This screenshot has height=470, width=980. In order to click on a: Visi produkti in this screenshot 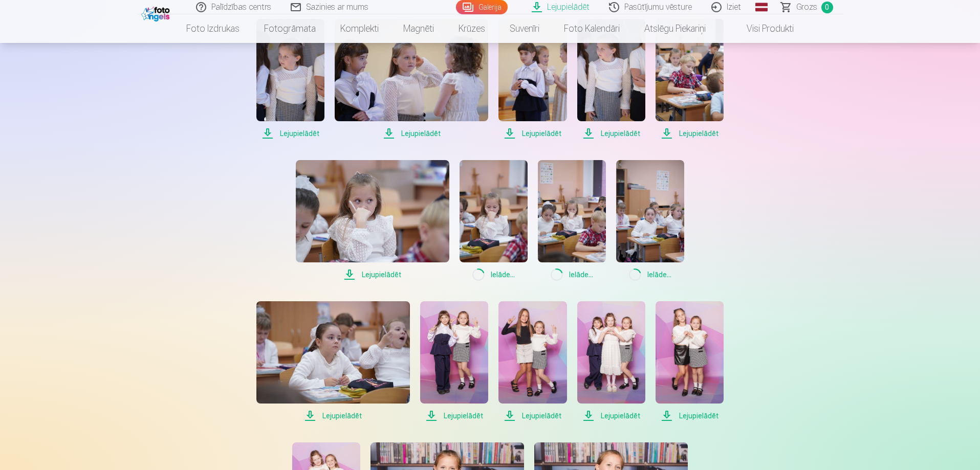, I will do `click(762, 29)`.